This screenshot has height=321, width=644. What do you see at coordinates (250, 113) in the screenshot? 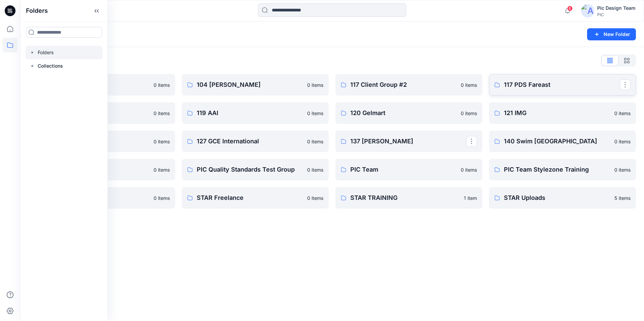
I see `p: 119 AAI` at bounding box center [250, 113].